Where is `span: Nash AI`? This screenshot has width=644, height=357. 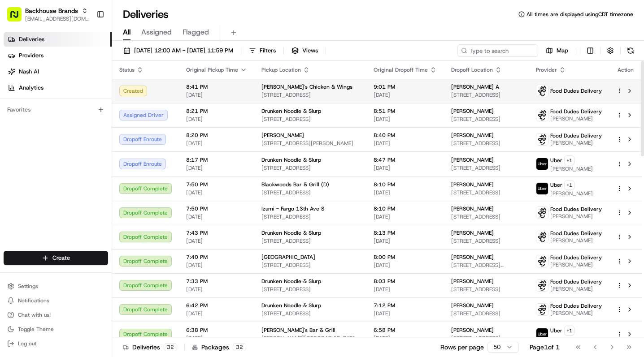 span: Nash AI is located at coordinates (29, 72).